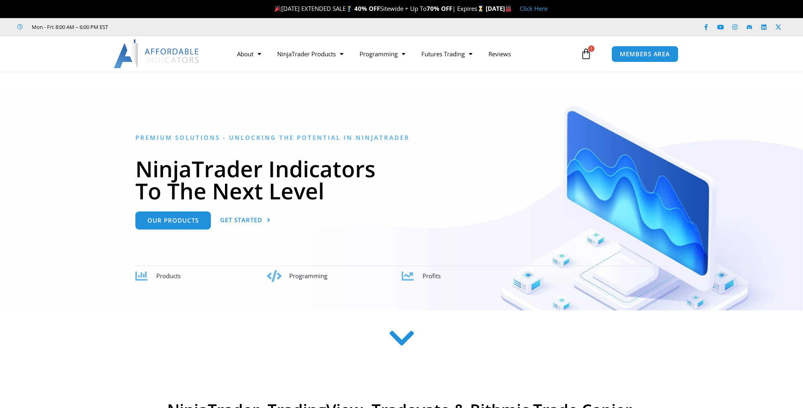 The width and height of the screenshot is (803, 408). Describe the element at coordinates (157, 54) in the screenshot. I see `img: LogoAI | Affordable Indicators – NinjaTrader` at that location.